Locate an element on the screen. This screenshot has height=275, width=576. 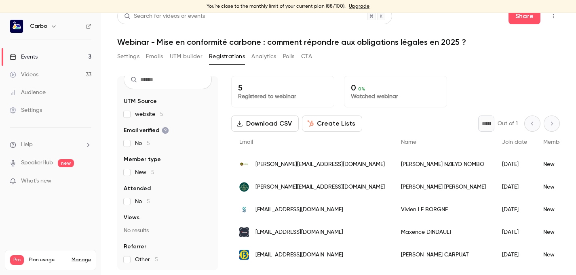
div: Maxence DINDAULT is located at coordinates (443, 232).